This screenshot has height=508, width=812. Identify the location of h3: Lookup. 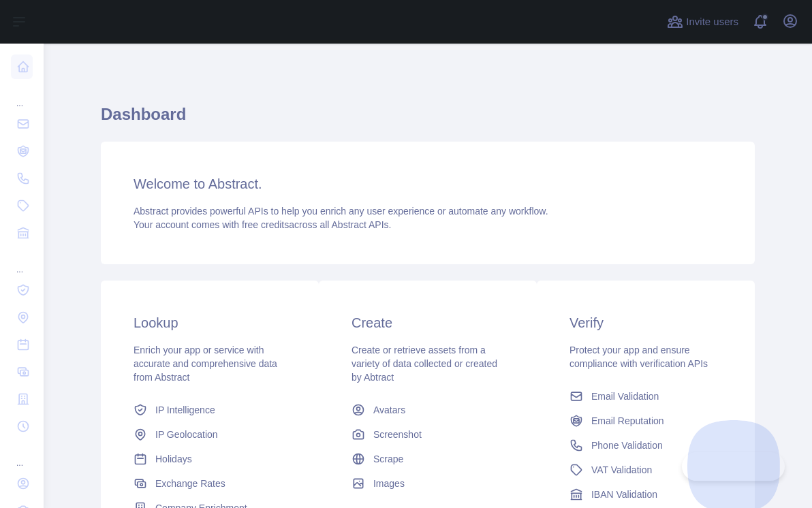
(210, 323).